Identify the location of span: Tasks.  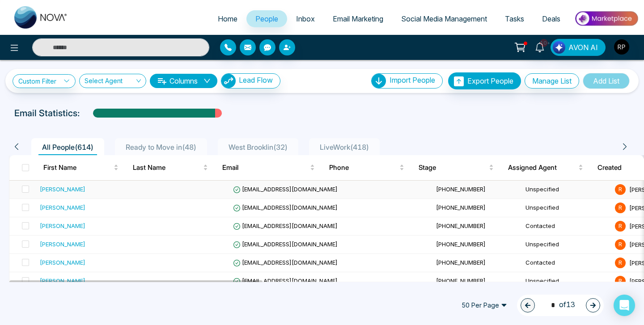
(514, 19).